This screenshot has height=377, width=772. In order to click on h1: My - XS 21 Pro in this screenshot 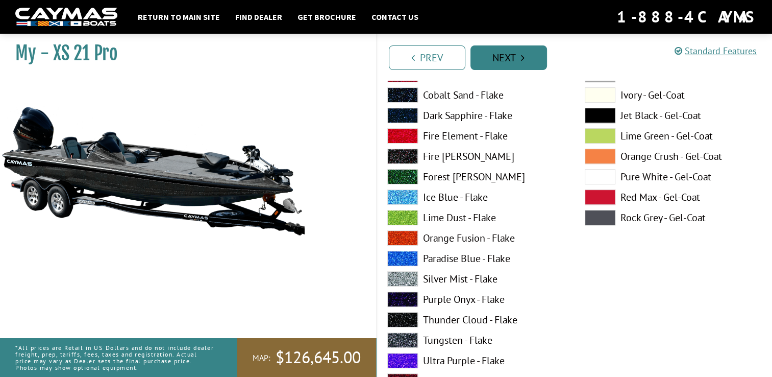, I will do `click(183, 53)`.